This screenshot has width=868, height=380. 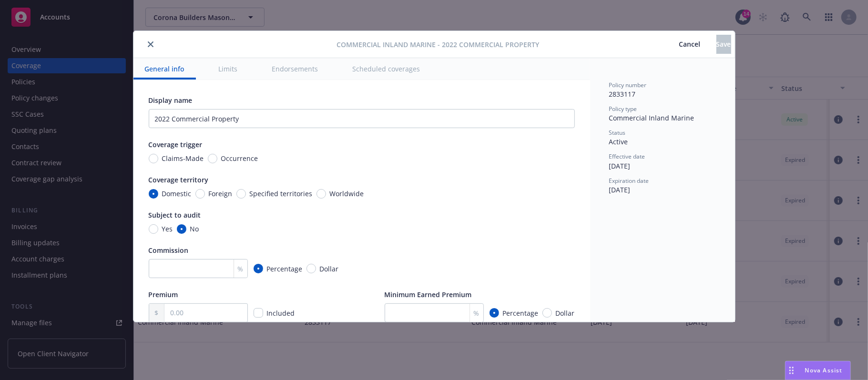 What do you see at coordinates (322, 194) in the screenshot?
I see `input: Worldwide` at bounding box center [322, 194].